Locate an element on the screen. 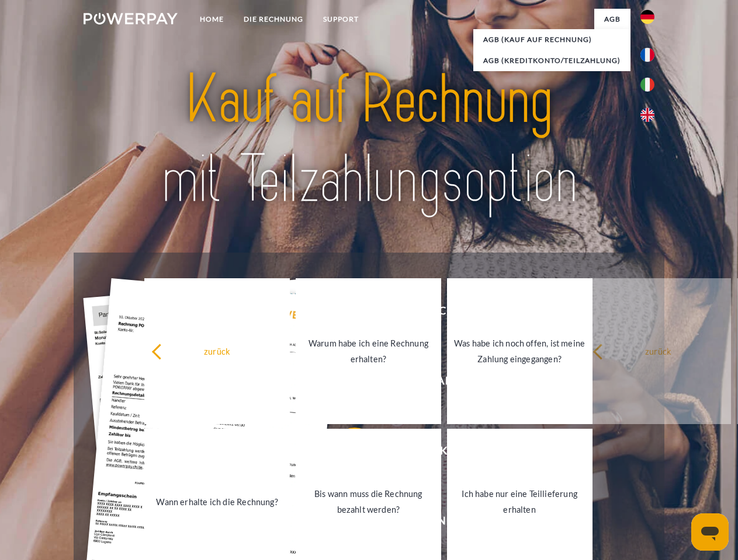 This screenshot has height=560, width=738. img: fr is located at coordinates (647, 55).